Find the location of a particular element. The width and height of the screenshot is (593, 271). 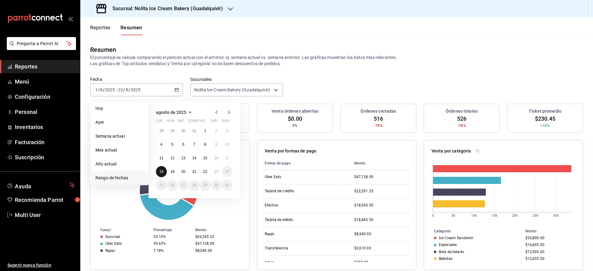

span: Hoy is located at coordinates (119, 108).